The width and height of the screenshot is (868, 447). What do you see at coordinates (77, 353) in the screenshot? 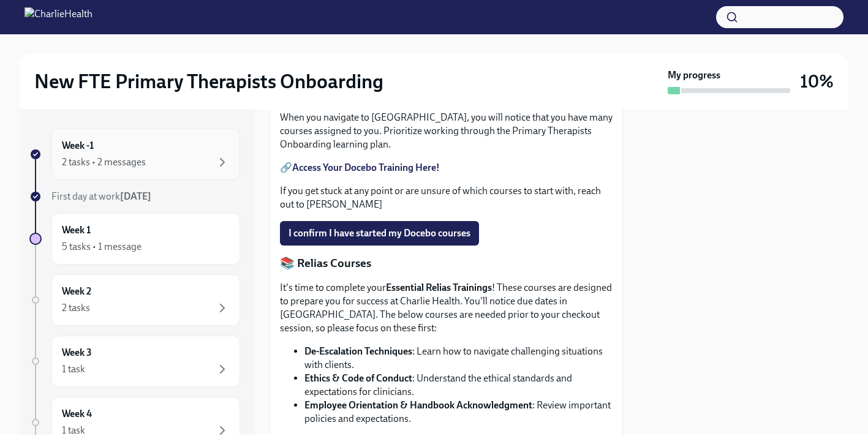
I see `h6: Week 3` at bounding box center [77, 353].